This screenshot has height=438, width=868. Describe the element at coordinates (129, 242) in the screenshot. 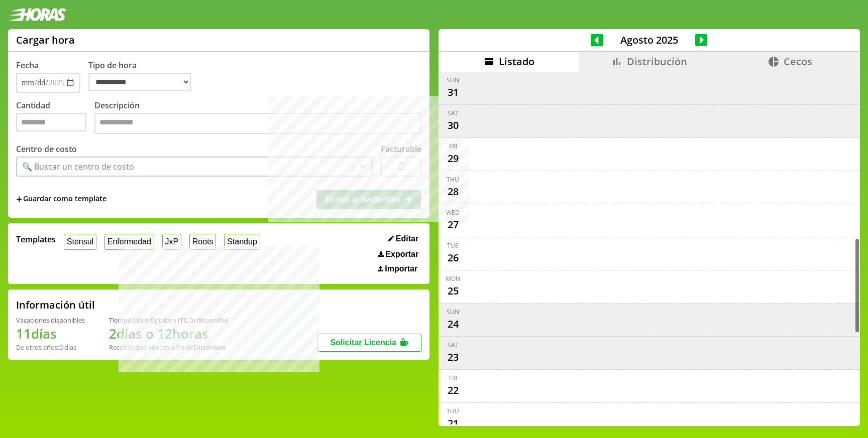

I see `button: Enfermedad` at that location.